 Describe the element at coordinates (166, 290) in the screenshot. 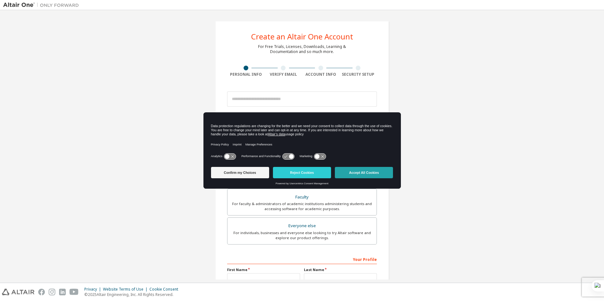

I see `div: Cookie Consent` at that location.